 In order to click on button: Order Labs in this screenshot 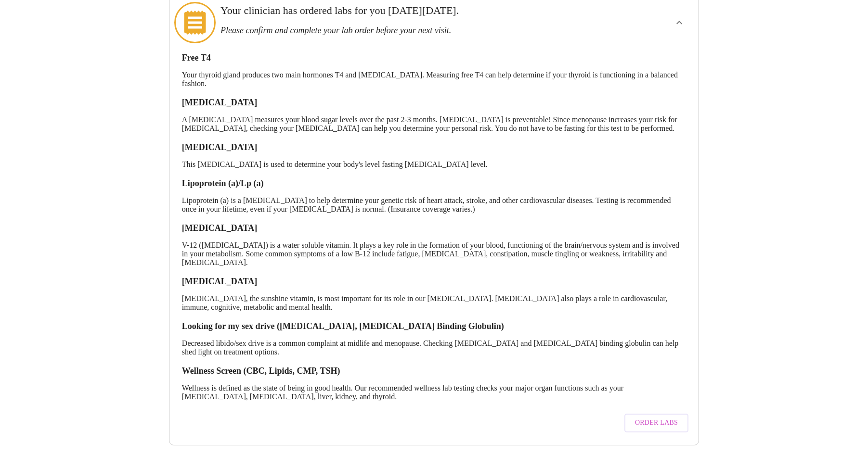, I will do `click(656, 423)`.